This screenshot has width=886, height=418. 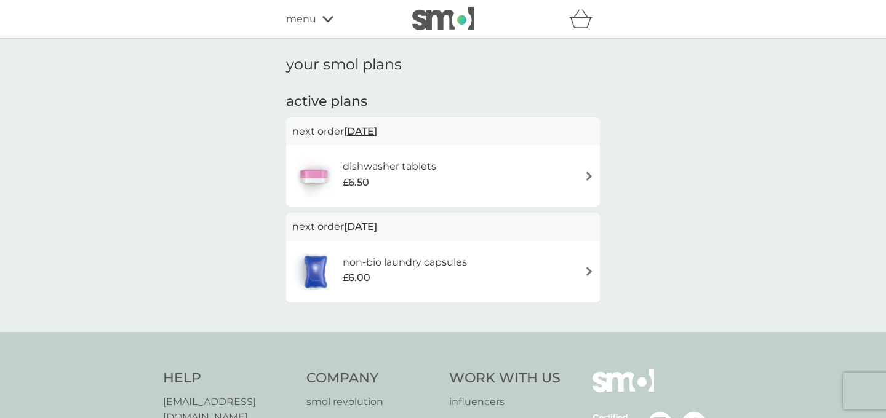 What do you see at coordinates (405, 263) in the screenshot?
I see `h6: non-bio laundry capsules` at bounding box center [405, 263].